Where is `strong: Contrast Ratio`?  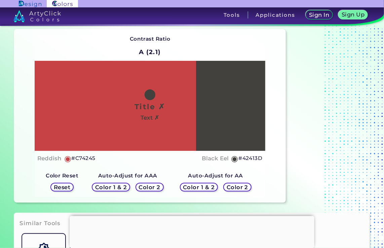
strong: Contrast Ratio is located at coordinates (150, 39).